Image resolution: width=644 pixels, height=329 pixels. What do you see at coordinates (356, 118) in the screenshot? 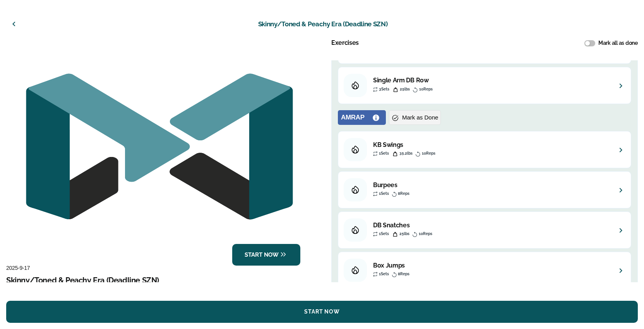
I see `h3: AMRAP` at bounding box center [356, 118].